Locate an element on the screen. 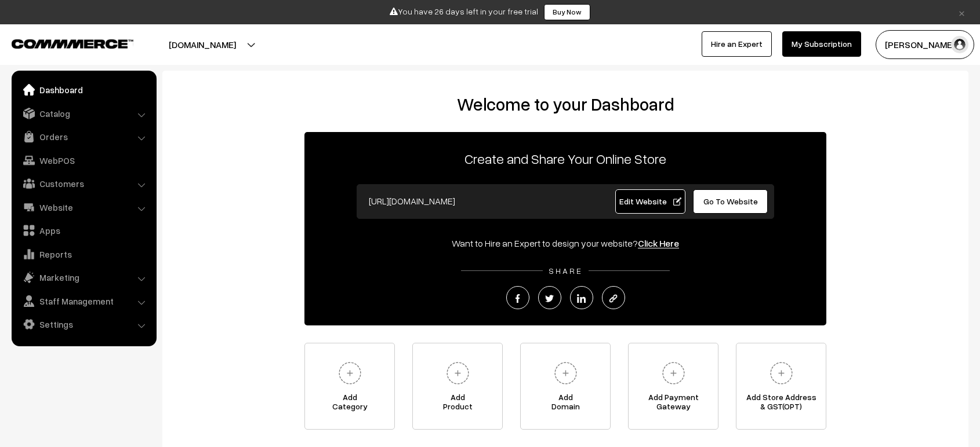 Image resolution: width=980 pixels, height=447 pixels. a: Hire an Expert is located at coordinates (737, 44).